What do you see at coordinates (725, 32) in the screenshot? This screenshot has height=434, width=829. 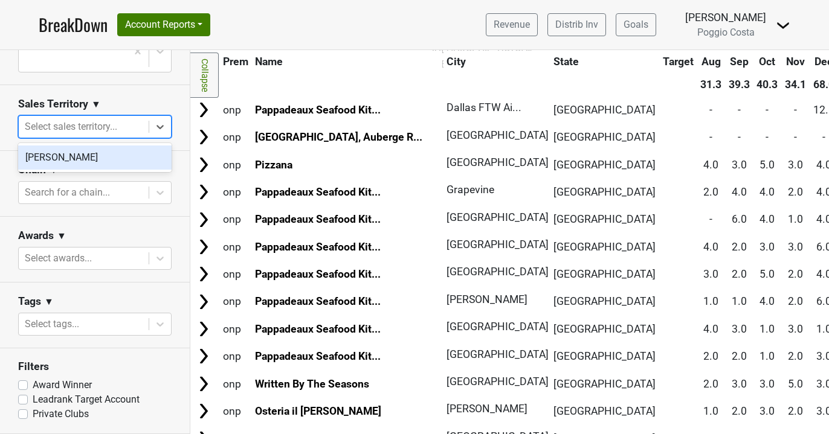 I see `span: Poggio Costa` at bounding box center [725, 32].